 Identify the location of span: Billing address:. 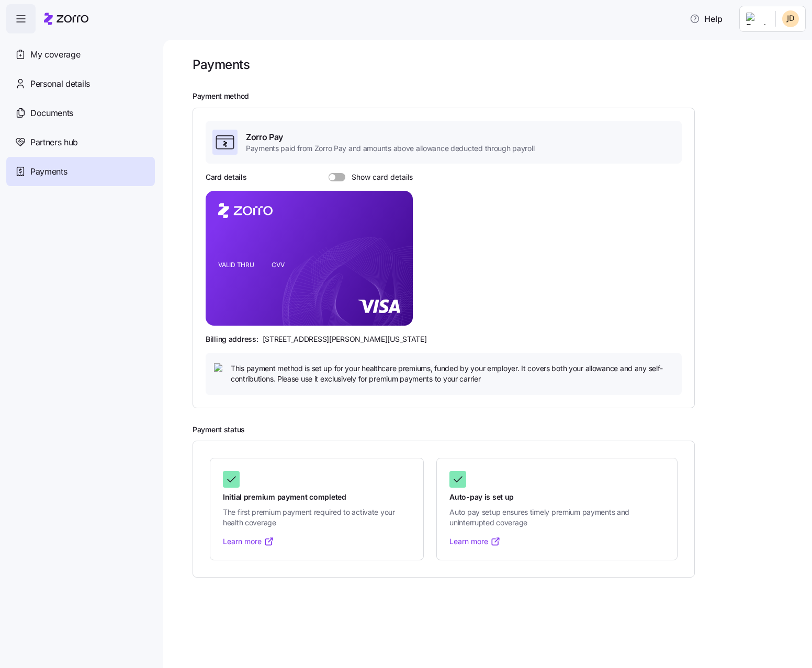
(231, 340).